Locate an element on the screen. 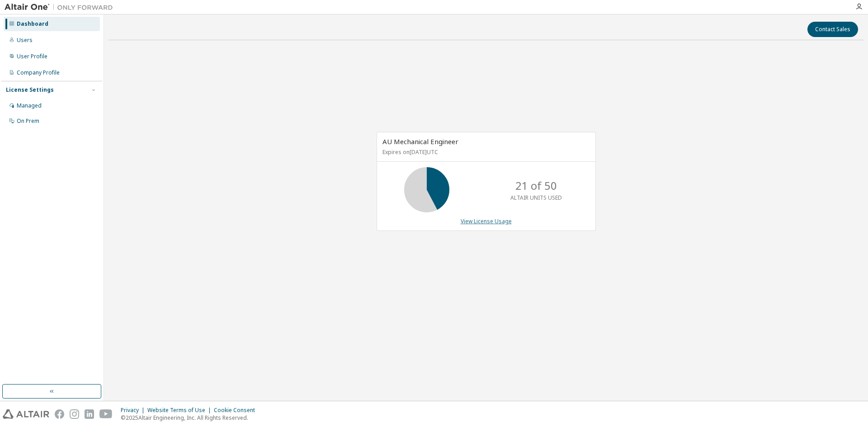  div: Managed is located at coordinates (29, 105).